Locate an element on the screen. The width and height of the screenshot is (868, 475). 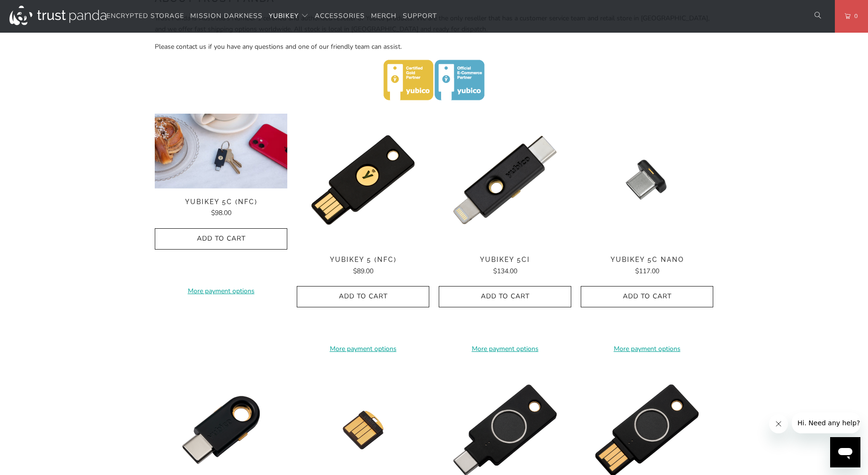
span: YubiKey 5C (NFC) is located at coordinates (221, 202).